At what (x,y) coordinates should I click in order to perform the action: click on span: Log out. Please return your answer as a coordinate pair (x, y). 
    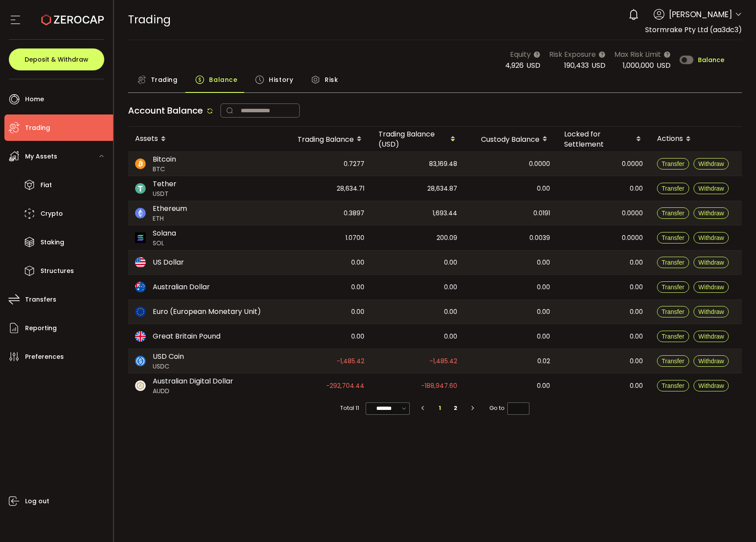
    Looking at the image, I should click on (37, 501).